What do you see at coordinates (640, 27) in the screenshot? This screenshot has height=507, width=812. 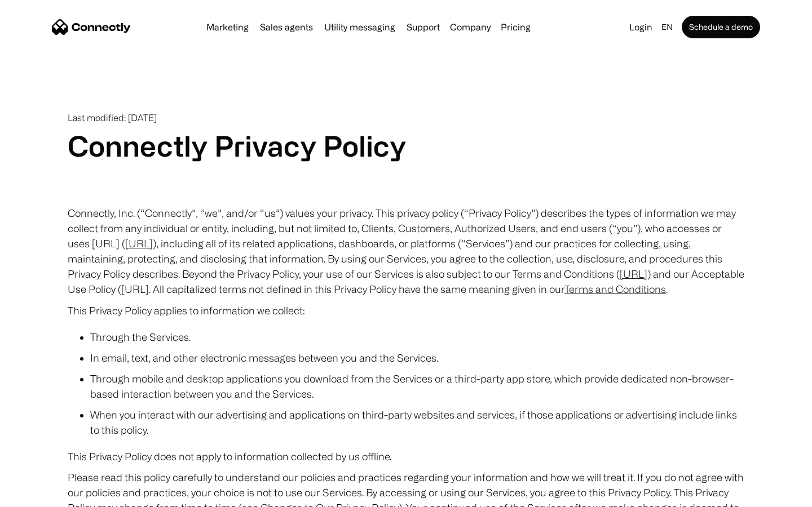 I see `a: Login` at bounding box center [640, 27].